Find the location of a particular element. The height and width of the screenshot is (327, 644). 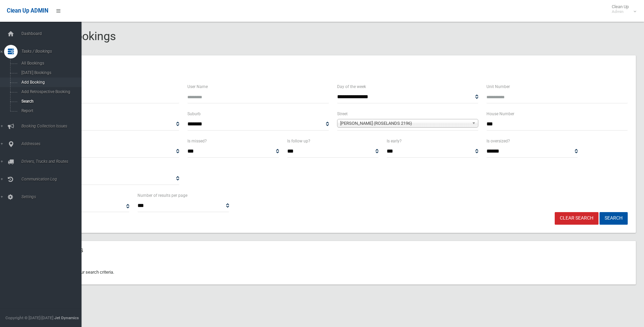

span: Clean Up is located at coordinates (622, 9).